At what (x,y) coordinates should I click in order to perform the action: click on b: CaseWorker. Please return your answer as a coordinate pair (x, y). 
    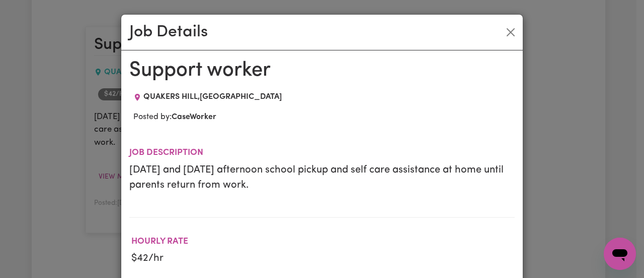
    Looking at the image, I should click on (194, 117).